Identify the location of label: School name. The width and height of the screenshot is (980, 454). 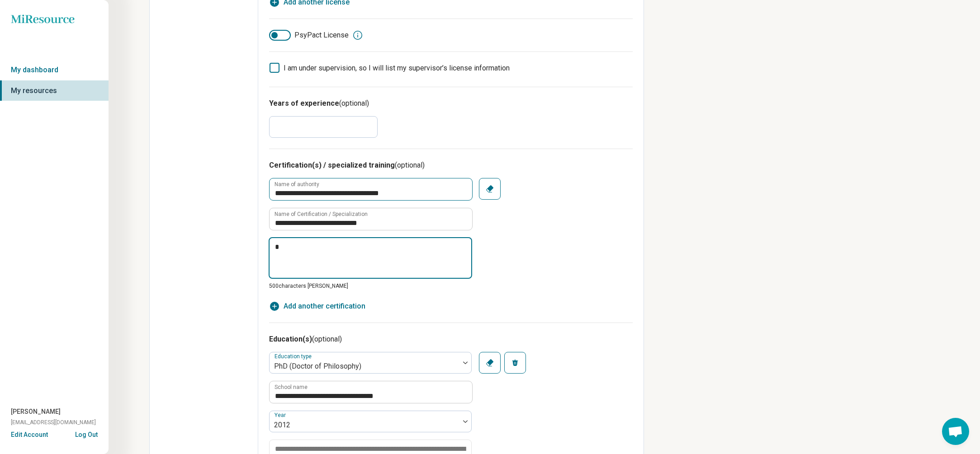
(291, 387).